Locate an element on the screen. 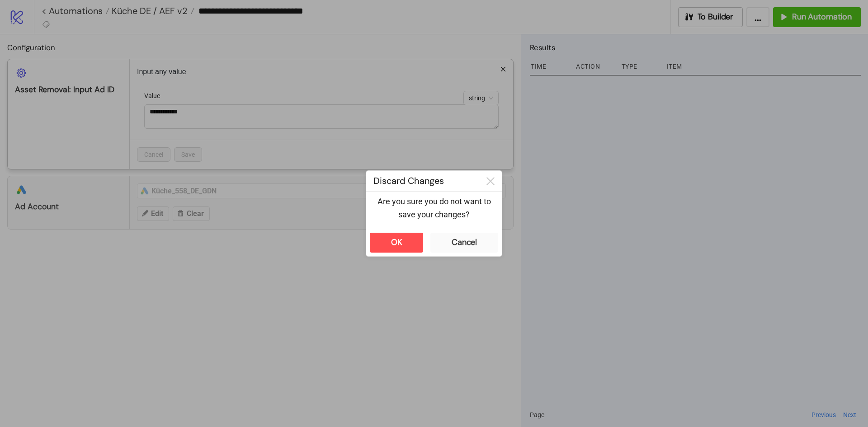 The width and height of the screenshot is (868, 427). p: Are you sure you do not want to save your changes? is located at coordinates (434, 208).